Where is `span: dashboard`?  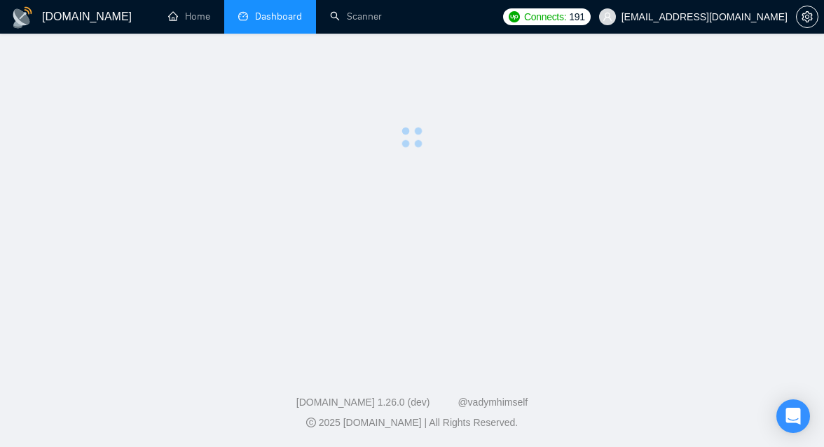 span: dashboard is located at coordinates (243, 16).